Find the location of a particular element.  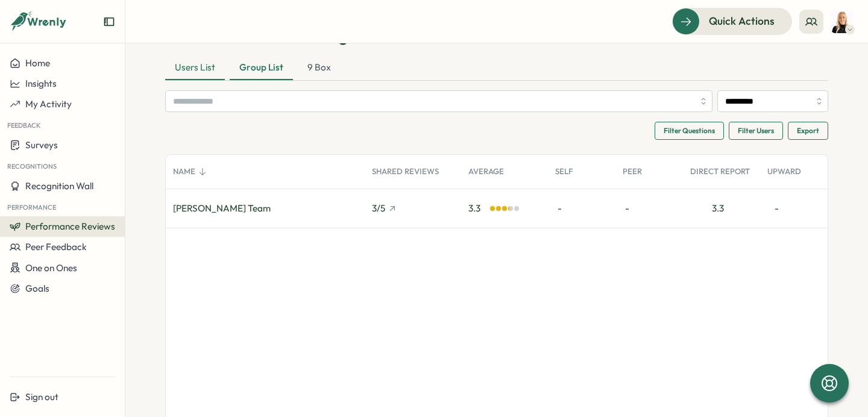

span: Filter Users is located at coordinates (756, 131).